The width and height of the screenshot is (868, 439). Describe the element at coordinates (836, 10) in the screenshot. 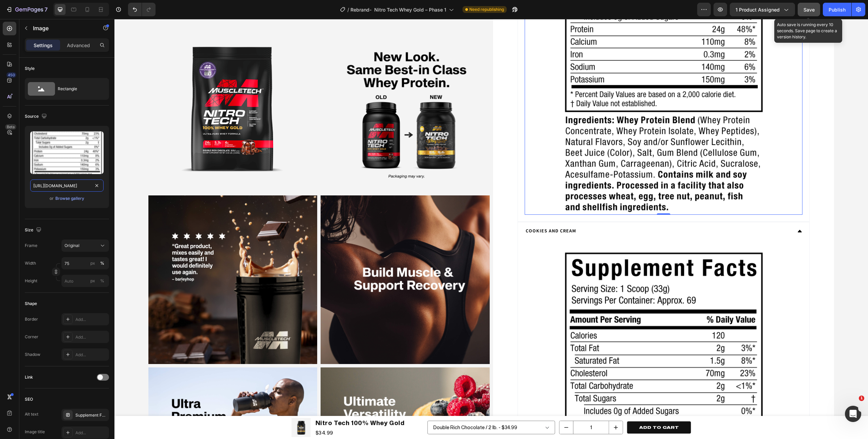

I see `div: Publish` at that location.